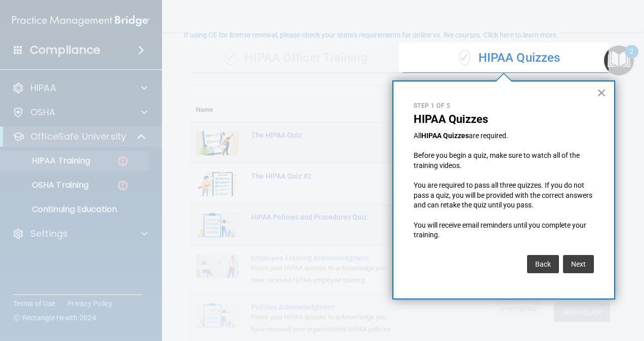 The image size is (644, 341). Describe the element at coordinates (578, 264) in the screenshot. I see `button: Next` at that location.